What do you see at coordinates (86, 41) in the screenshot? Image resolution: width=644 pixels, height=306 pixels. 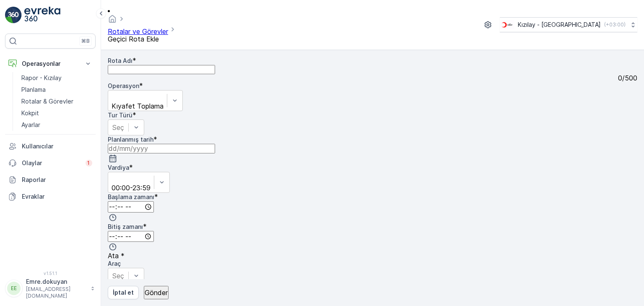 I see `p: ⌘B` at bounding box center [86, 41].